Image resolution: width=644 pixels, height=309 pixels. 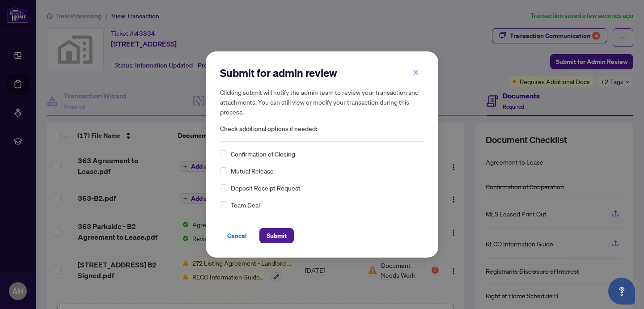 I want to click on span: Confirmation of Closing, so click(x=263, y=154).